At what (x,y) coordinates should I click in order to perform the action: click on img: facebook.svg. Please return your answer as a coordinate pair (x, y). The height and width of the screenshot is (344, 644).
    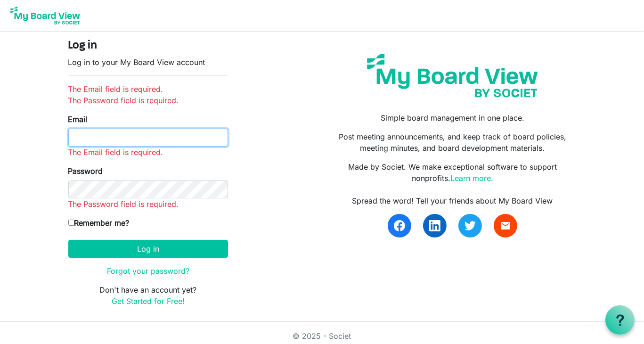
    Looking at the image, I should click on (400, 226).